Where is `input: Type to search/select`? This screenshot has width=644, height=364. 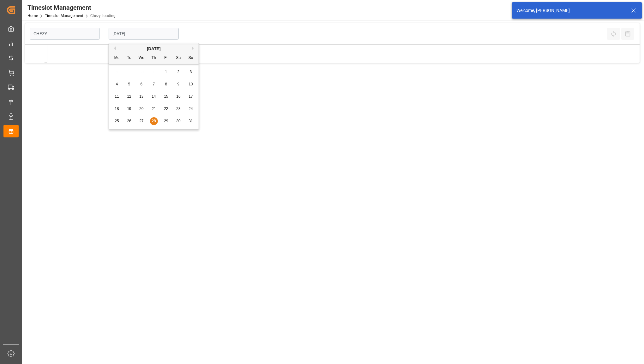 input: Type to search/select is located at coordinates (65, 34).